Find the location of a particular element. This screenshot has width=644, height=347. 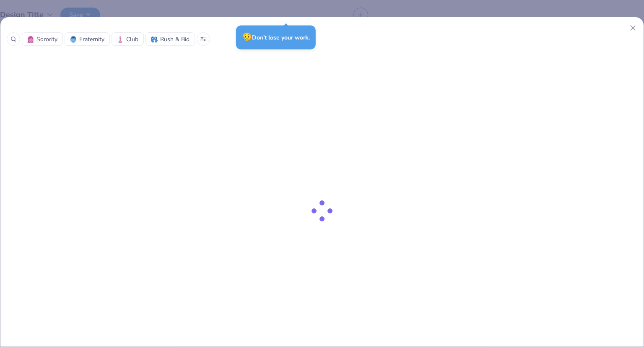

img: Fraternity is located at coordinates (73, 39).